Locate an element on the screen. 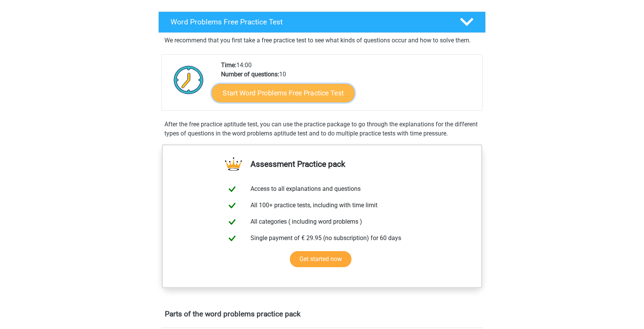 Image resolution: width=644 pixels, height=329 pixels. a: Start Word Problems Free Practice Test is located at coordinates (283, 93).